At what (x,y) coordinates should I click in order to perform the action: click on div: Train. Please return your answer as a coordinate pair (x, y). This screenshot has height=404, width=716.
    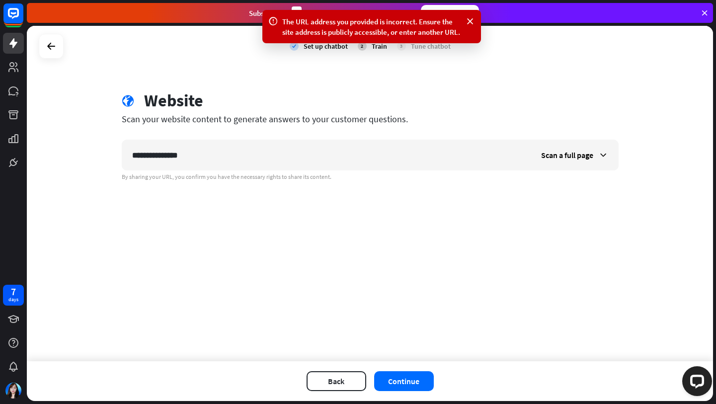
    Looking at the image, I should click on (379, 46).